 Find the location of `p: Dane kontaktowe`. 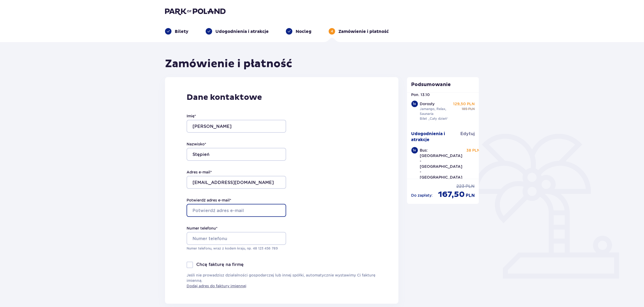

p: Dane kontaktowe is located at coordinates (281, 97).